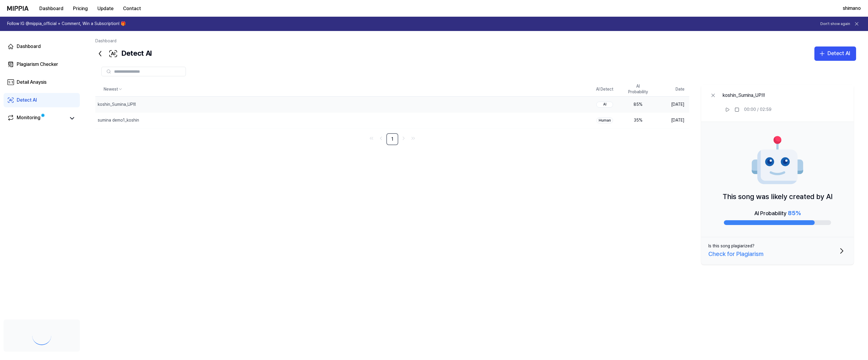 The image size is (868, 360). What do you see at coordinates (777, 213) in the screenshot?
I see `div: AI Probability` at bounding box center [777, 213].